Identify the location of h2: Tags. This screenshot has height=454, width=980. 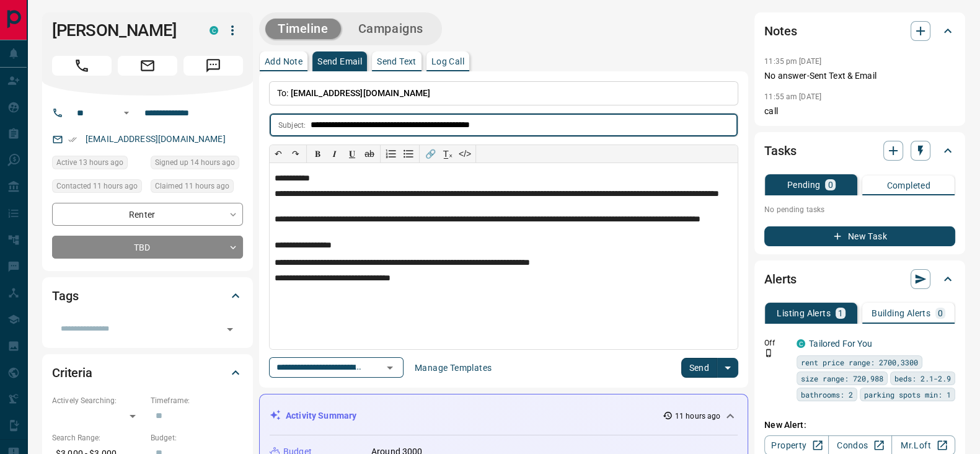
(65, 296).